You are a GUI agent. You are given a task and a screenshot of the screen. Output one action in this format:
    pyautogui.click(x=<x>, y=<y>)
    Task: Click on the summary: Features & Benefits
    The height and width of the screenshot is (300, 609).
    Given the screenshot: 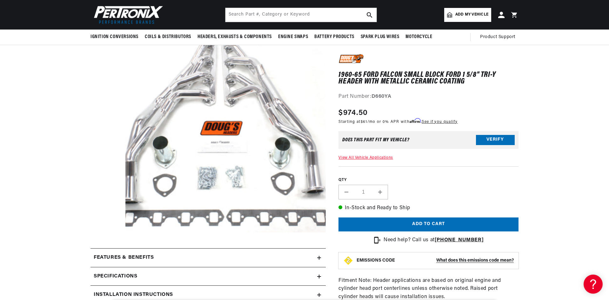 What is the action you would take?
    pyautogui.click(x=208, y=258)
    